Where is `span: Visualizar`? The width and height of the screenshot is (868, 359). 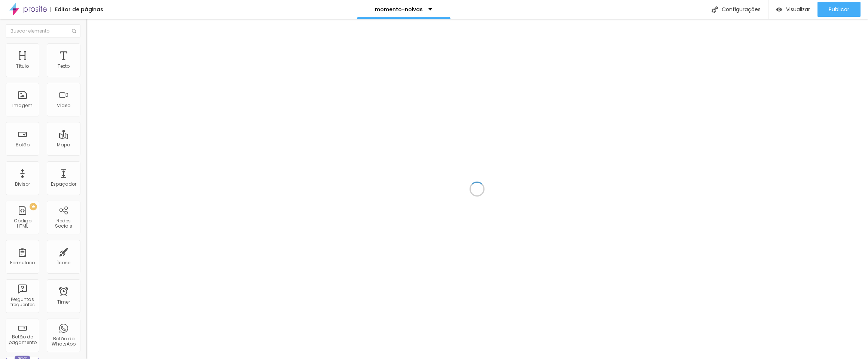 span: Visualizar is located at coordinates (798, 10).